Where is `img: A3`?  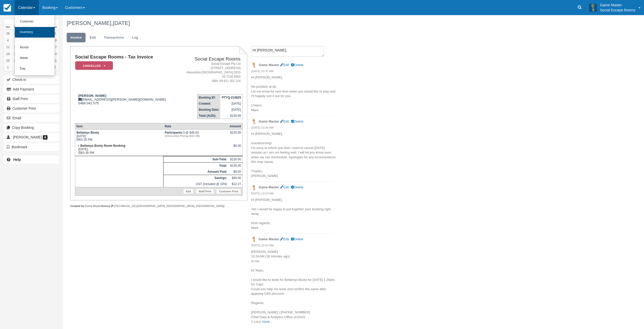
img: A3 is located at coordinates (593, 8).